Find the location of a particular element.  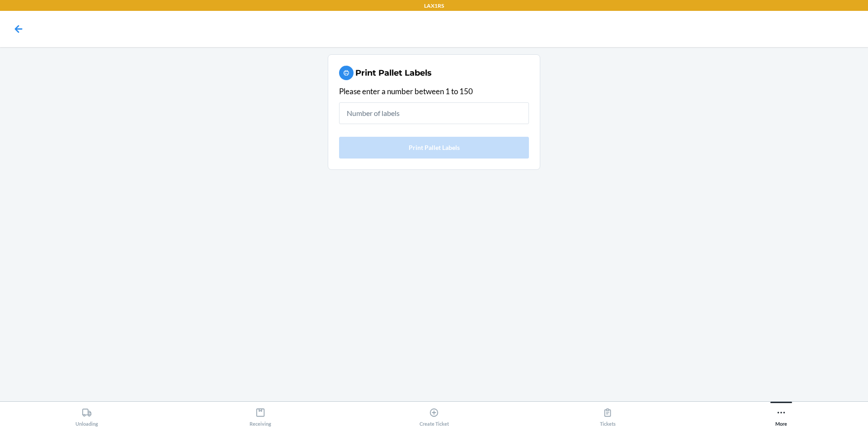

p: LAX1RS is located at coordinates (434, 6).